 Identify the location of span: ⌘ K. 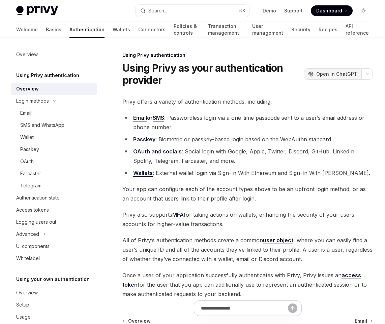
(242, 11).